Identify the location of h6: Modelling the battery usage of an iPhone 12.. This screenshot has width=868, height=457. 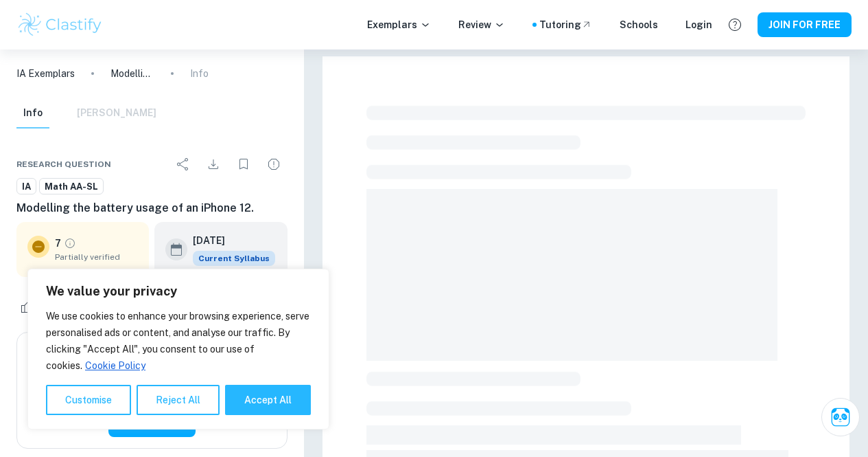
(151, 209).